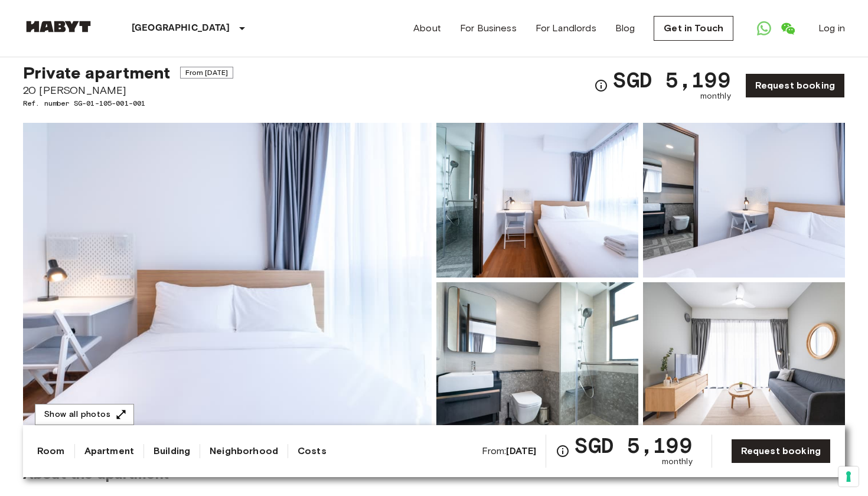  I want to click on a: Get in Touch, so click(693, 28).